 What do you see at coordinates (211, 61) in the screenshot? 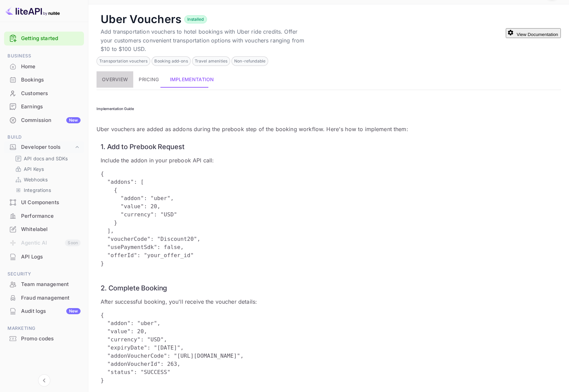
I see `span: Travel amenities` at bounding box center [211, 61].